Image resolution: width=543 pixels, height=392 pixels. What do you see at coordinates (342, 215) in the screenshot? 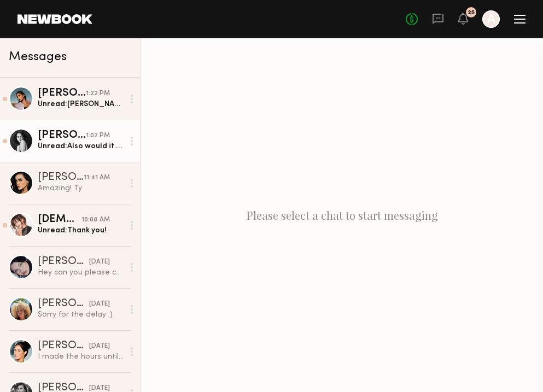
I see `div: Please select a chat to start messaging` at bounding box center [342, 215].